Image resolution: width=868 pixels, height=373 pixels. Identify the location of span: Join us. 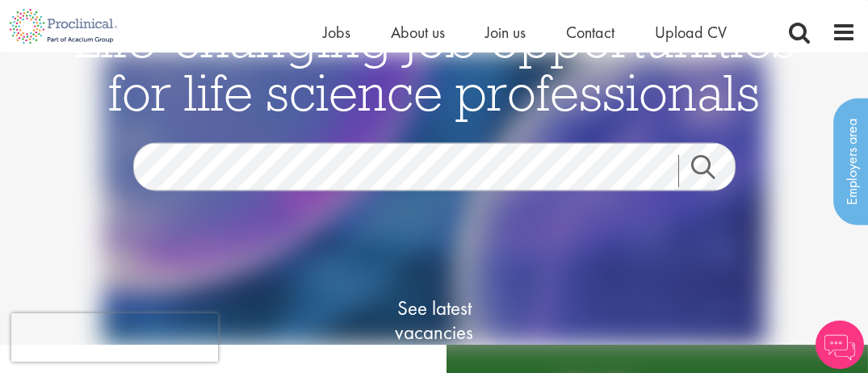
(506, 32).